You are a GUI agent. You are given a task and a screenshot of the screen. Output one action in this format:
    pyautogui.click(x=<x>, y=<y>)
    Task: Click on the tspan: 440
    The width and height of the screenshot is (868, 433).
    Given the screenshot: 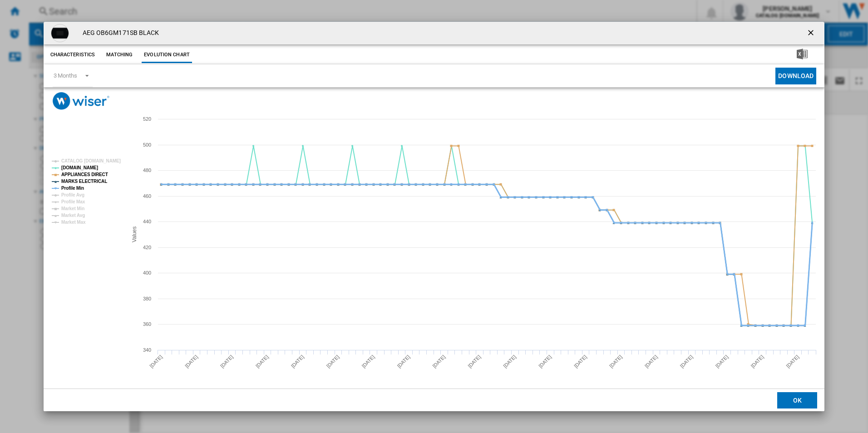 What is the action you would take?
    pyautogui.click(x=147, y=222)
    